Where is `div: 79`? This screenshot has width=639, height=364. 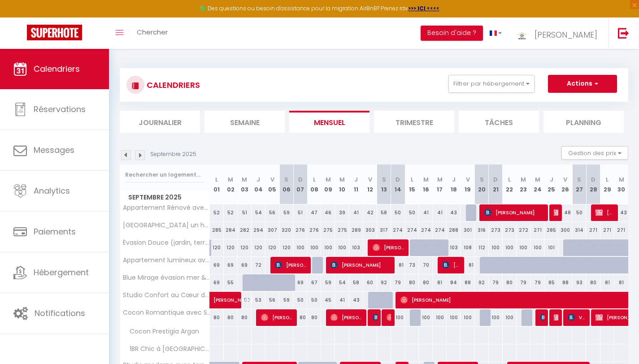 div: 79 is located at coordinates (397, 282).